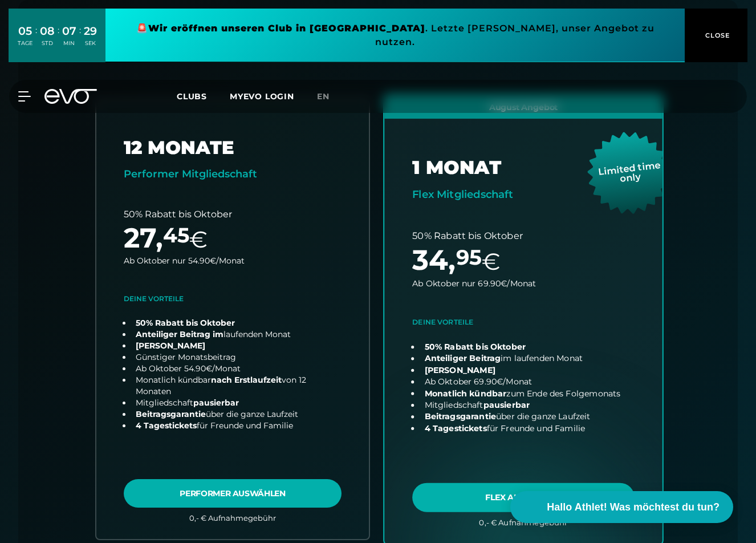 The width and height of the screenshot is (756, 543). Describe the element at coordinates (633, 508) in the screenshot. I see `span: Hallo Athlet! Was möchtest du tun?` at that location.